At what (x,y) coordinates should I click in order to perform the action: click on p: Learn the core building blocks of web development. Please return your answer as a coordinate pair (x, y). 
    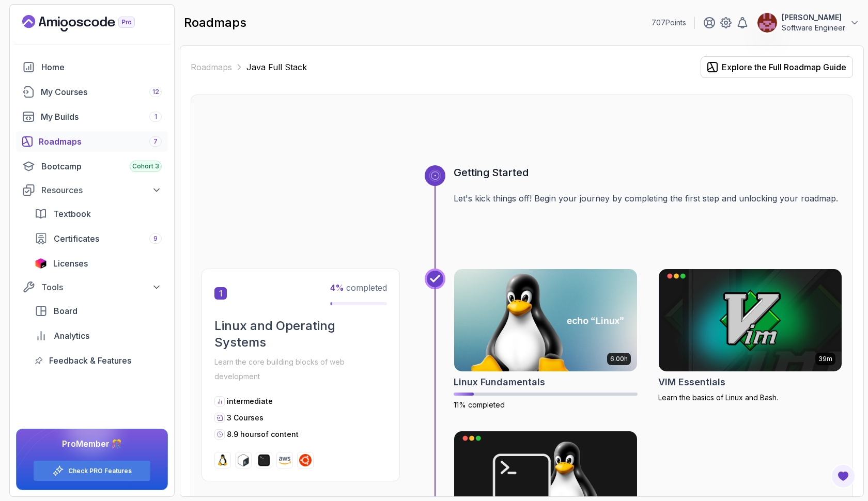
    Looking at the image, I should click on (301, 369).